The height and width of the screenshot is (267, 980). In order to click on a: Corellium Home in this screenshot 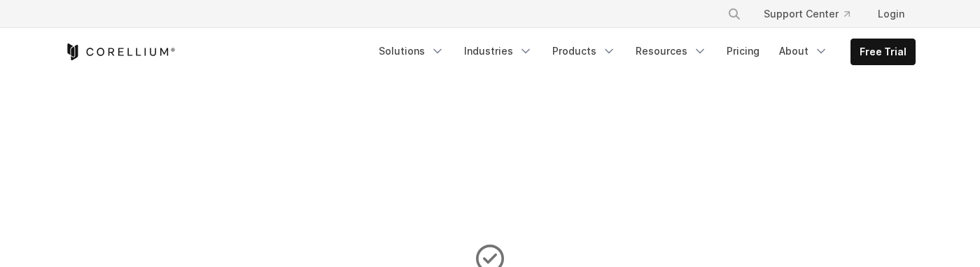, I will do `click(120, 52)`.